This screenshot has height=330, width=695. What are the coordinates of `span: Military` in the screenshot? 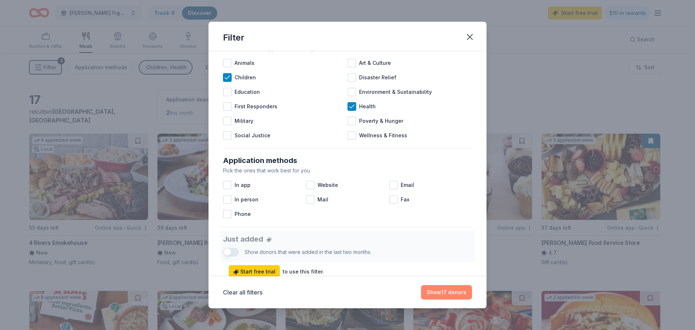 It's located at (244, 121).